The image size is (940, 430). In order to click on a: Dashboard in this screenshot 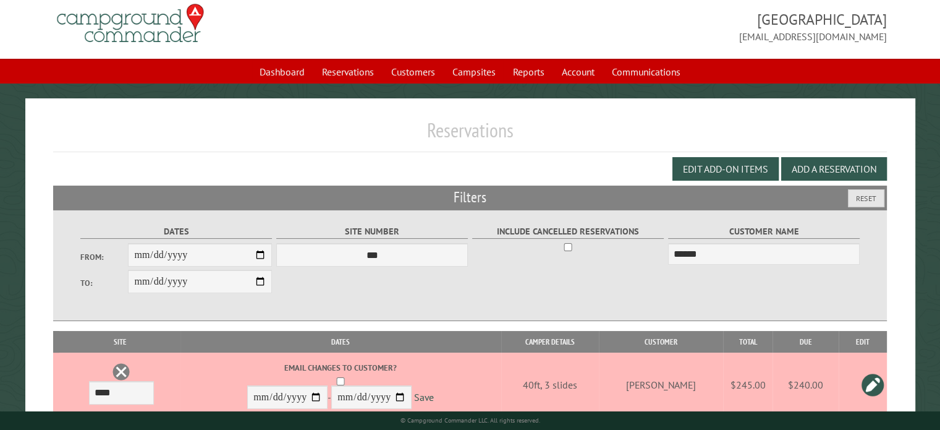, I will do `click(282, 72)`.